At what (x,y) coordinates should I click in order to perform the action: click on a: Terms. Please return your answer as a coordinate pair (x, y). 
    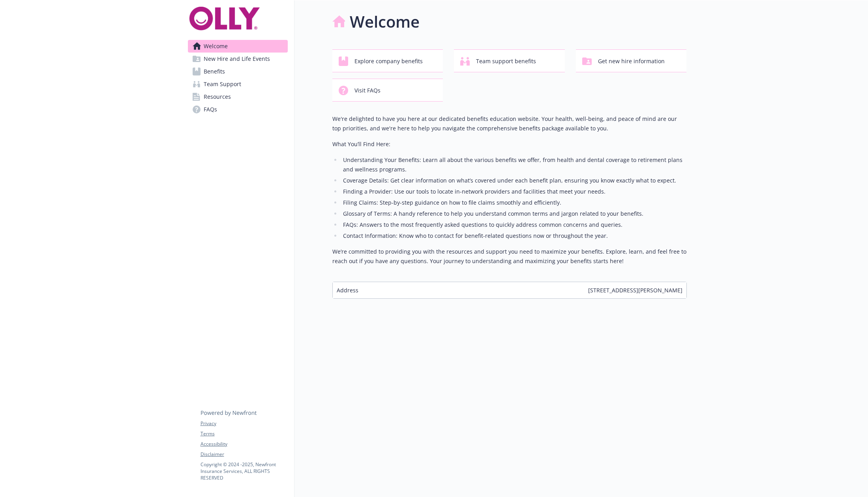
    Looking at the image, I should click on (244, 434).